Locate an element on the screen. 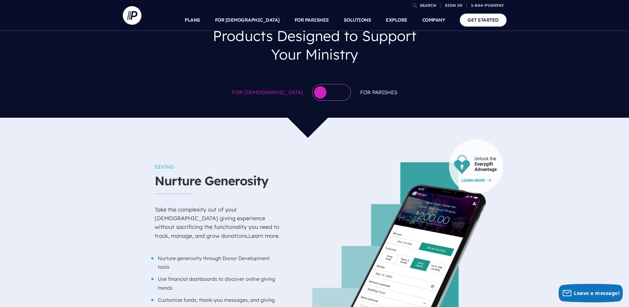 Image resolution: width=629 pixels, height=307 pixels. a: EXPLORE is located at coordinates (396, 20).